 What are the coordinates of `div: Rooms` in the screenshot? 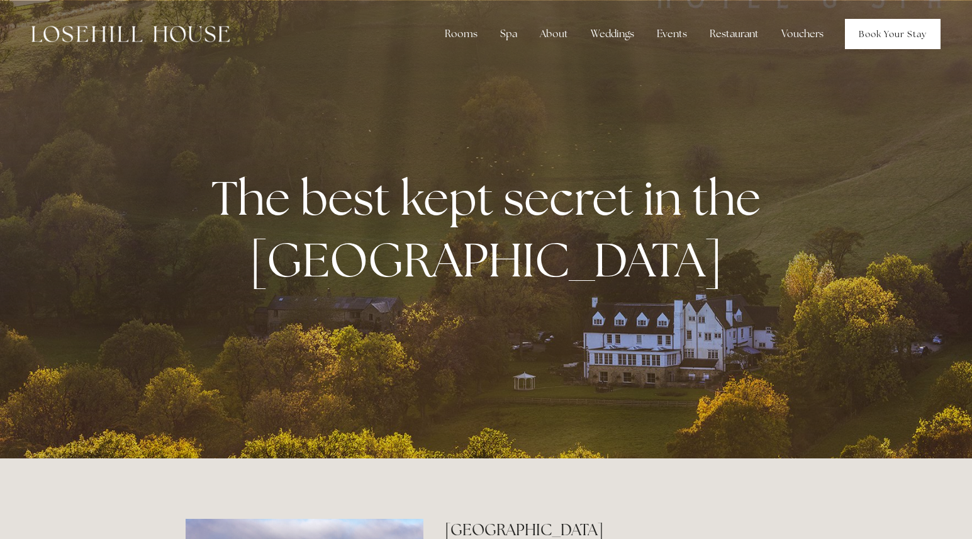 It's located at (461, 34).